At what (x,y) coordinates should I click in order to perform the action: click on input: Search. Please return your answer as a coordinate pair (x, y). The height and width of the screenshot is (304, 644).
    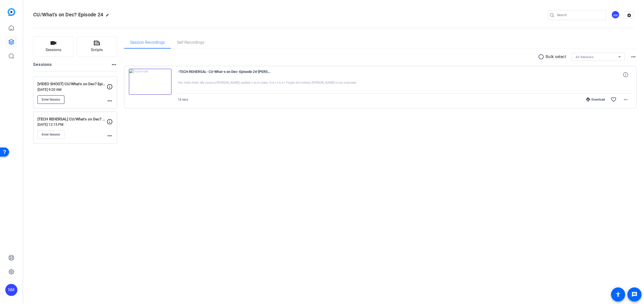
    Looking at the image, I should click on (580, 15).